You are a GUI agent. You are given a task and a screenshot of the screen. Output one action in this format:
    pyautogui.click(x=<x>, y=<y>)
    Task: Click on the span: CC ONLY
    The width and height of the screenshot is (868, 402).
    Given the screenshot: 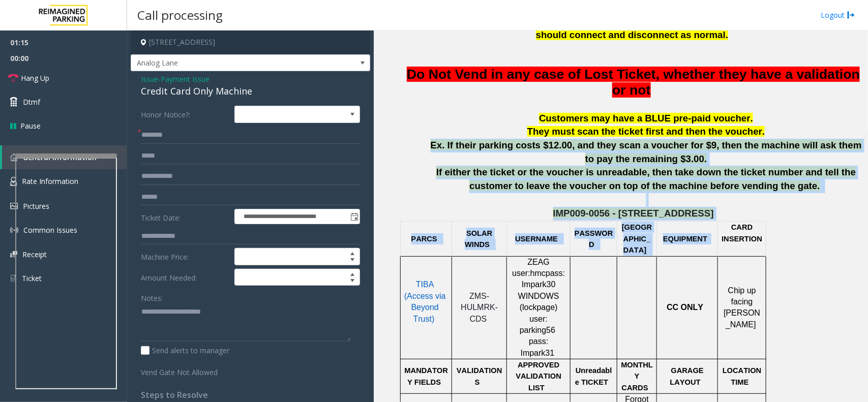 What is the action you would take?
    pyautogui.click(x=685, y=307)
    